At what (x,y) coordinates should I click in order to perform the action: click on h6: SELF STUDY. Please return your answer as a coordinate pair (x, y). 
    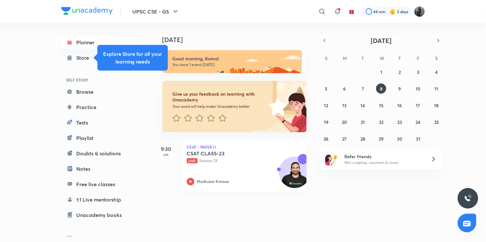
    Looking at the image, I should click on (98, 80).